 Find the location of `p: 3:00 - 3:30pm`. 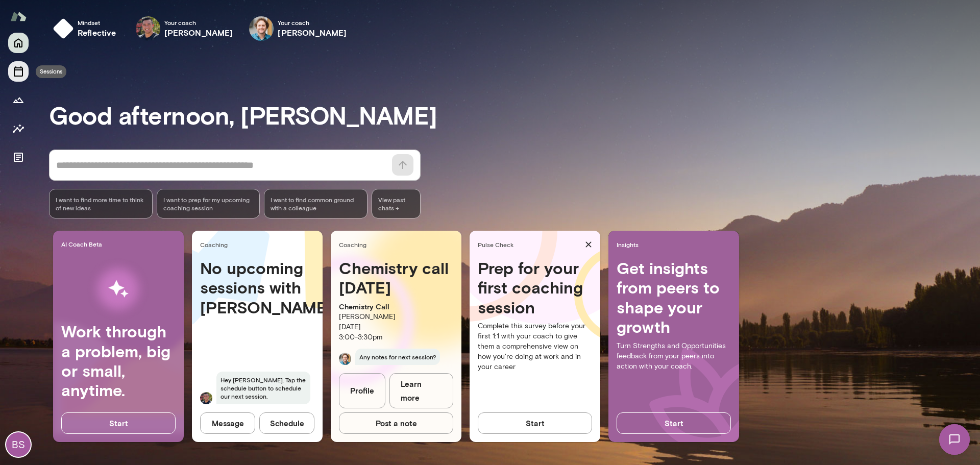

p: 3:00 - 3:30pm is located at coordinates (397, 337).